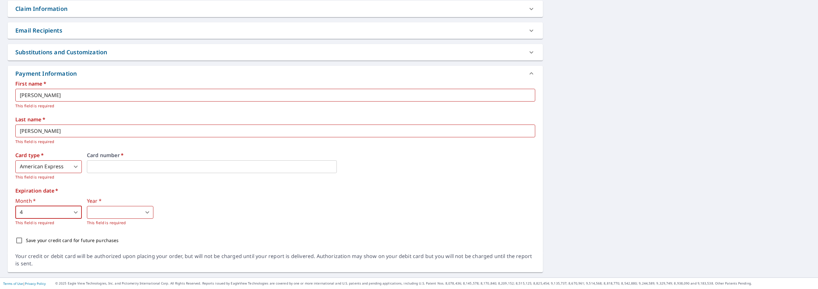  I want to click on label: Month, so click(49, 201).